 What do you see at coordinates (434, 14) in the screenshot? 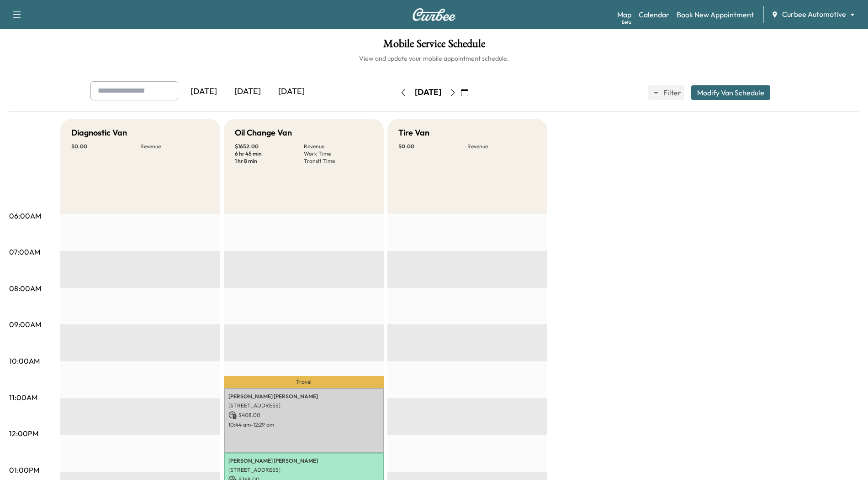
I see `img: Curbee Logo` at bounding box center [434, 14].